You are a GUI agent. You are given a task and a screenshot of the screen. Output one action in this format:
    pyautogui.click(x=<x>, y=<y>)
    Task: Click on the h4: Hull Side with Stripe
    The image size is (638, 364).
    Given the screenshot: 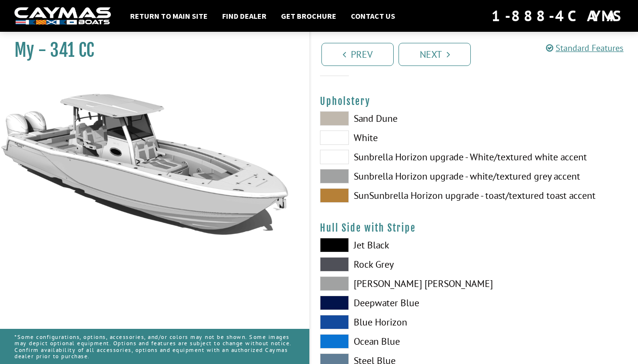 What is the action you would take?
    pyautogui.click(x=474, y=228)
    